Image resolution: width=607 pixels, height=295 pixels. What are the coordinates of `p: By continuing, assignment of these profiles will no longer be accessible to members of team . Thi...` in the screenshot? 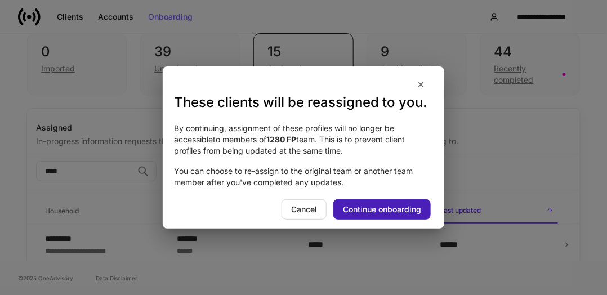 It's located at (303, 140).